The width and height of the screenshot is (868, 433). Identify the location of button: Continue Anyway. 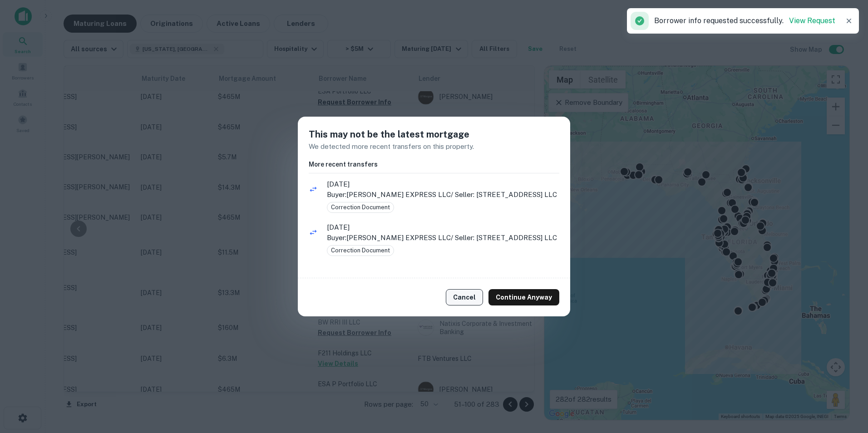
(524, 297).